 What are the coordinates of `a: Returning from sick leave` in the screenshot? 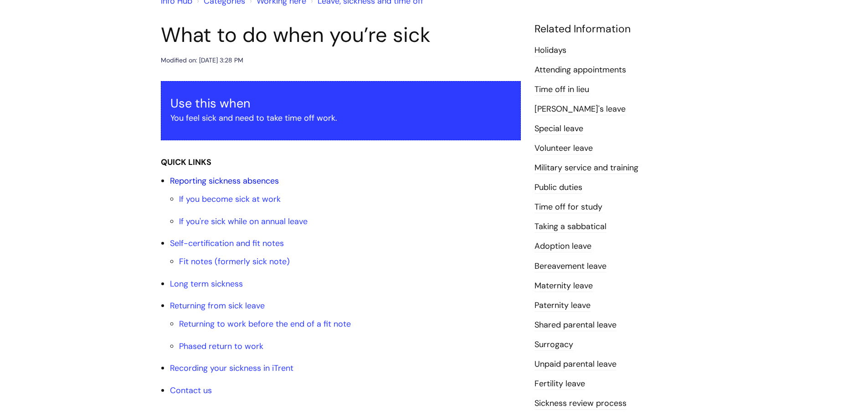 It's located at (217, 306).